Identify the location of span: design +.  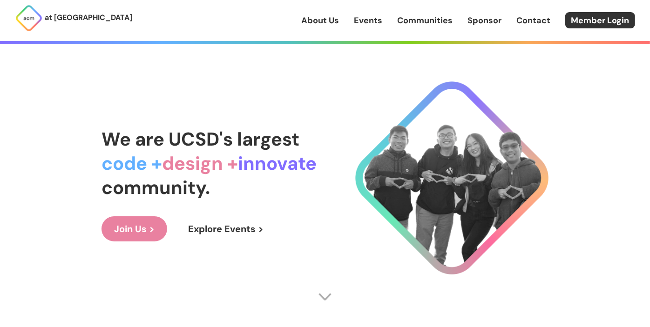
(200, 163).